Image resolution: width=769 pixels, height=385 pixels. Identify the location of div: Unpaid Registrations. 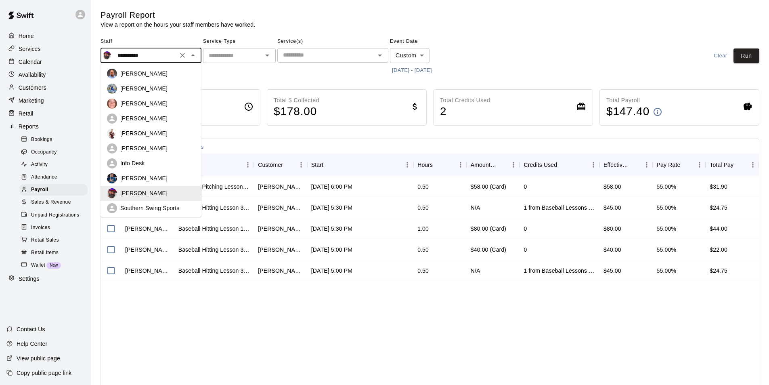
(53, 215).